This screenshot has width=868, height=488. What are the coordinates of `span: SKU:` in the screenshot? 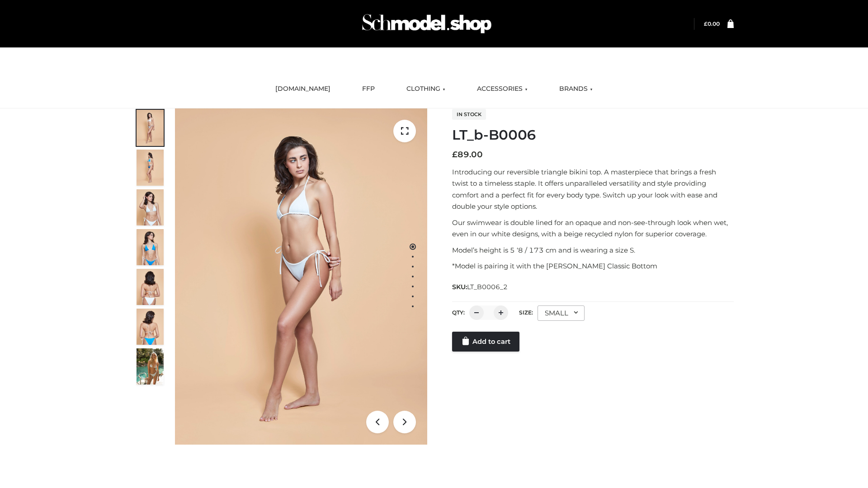 It's located at (480, 287).